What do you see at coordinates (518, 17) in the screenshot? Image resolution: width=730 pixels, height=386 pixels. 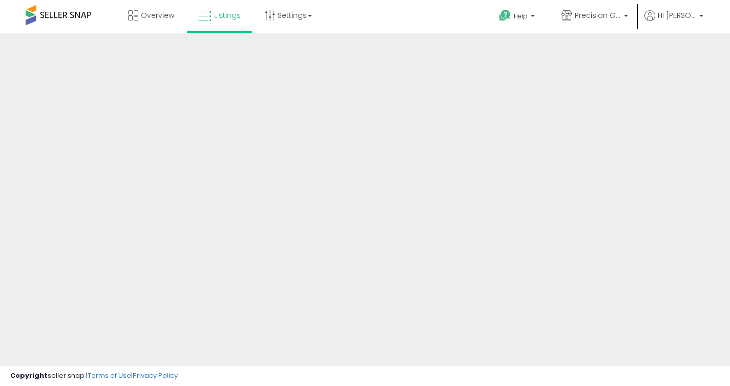 I see `a: Help` at bounding box center [518, 17].